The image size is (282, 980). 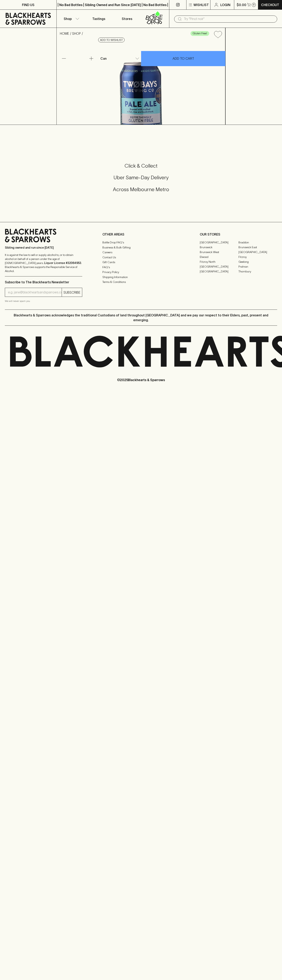 I want to click on p: Stores, so click(x=127, y=19).